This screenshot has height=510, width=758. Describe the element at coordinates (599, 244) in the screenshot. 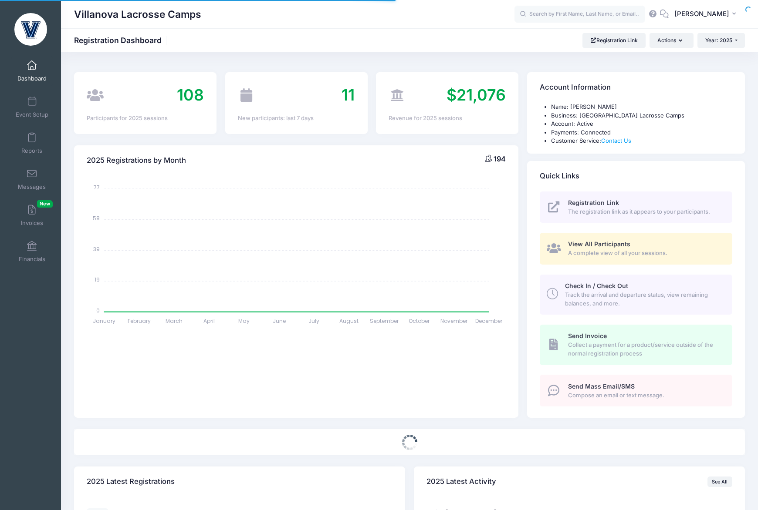

I see `span: View All Participants` at that location.